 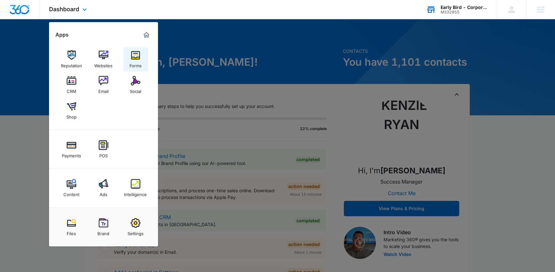 What do you see at coordinates (71, 193) in the screenshot?
I see `div: Content` at bounding box center [71, 193].